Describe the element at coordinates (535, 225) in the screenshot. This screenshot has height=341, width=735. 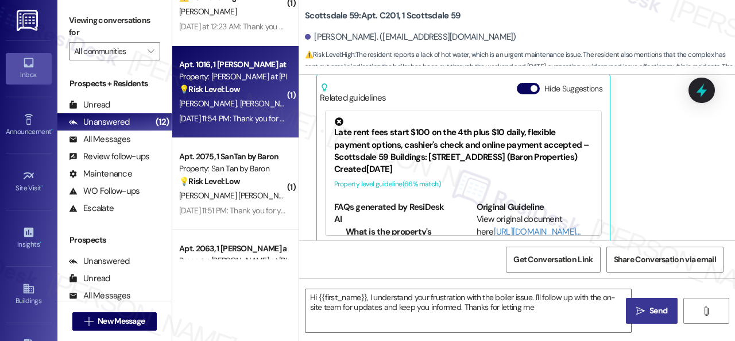
I see `div: View original document here` at that location.